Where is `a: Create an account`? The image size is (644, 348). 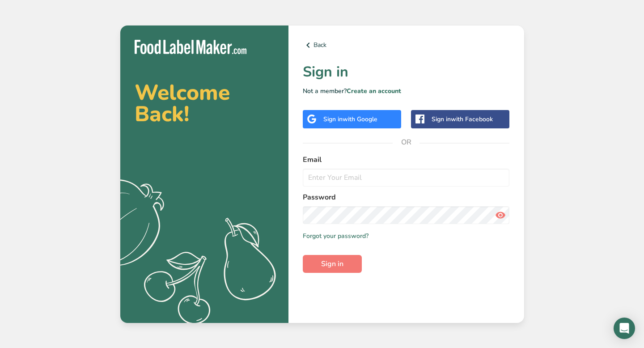 a: Create an account is located at coordinates (374, 90).